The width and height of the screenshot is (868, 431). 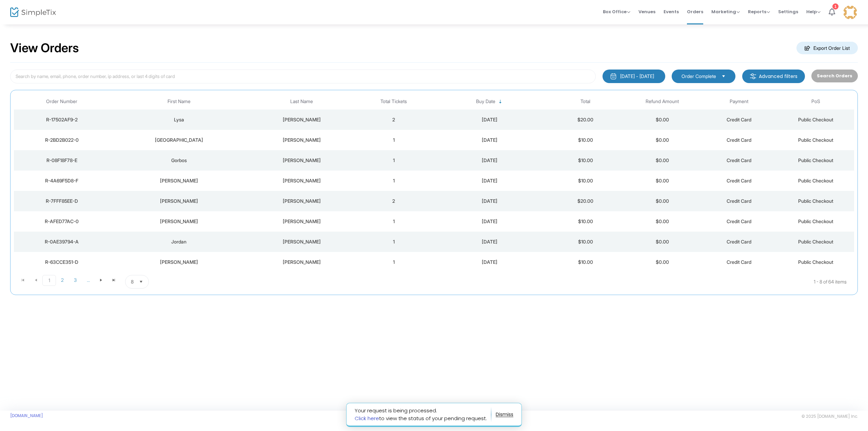 I want to click on div: R-AFED77AC-0, so click(x=61, y=221).